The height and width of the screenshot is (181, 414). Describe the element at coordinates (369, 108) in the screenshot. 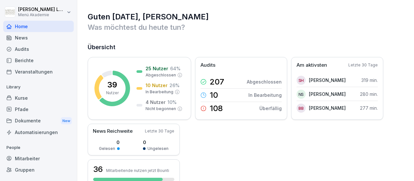

I see `p: 277 min.` at that location.